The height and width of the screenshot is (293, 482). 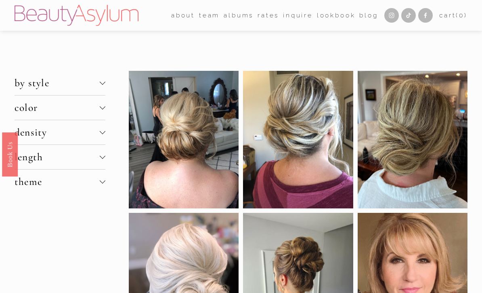 What do you see at coordinates (60, 83) in the screenshot?
I see `button: by style` at bounding box center [60, 83].